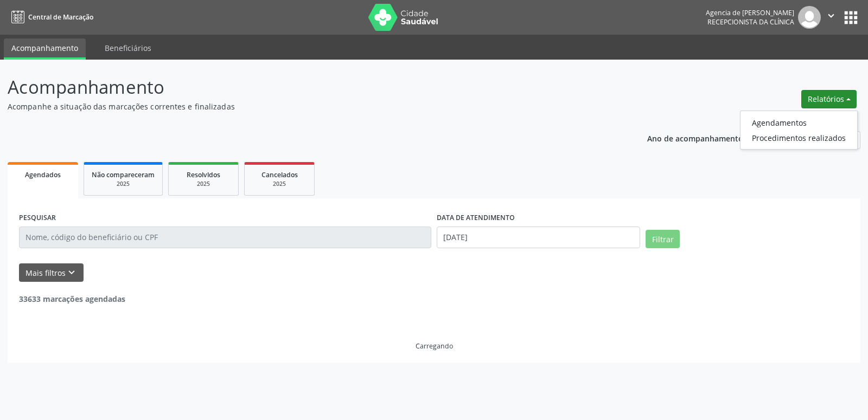  What do you see at coordinates (72, 272) in the screenshot?
I see `i: keyboard_arrow_down` at bounding box center [72, 272].